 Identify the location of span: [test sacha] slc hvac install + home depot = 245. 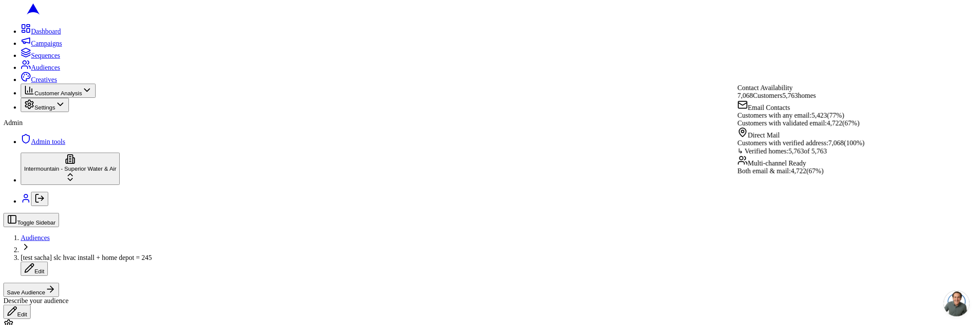
(87, 257).